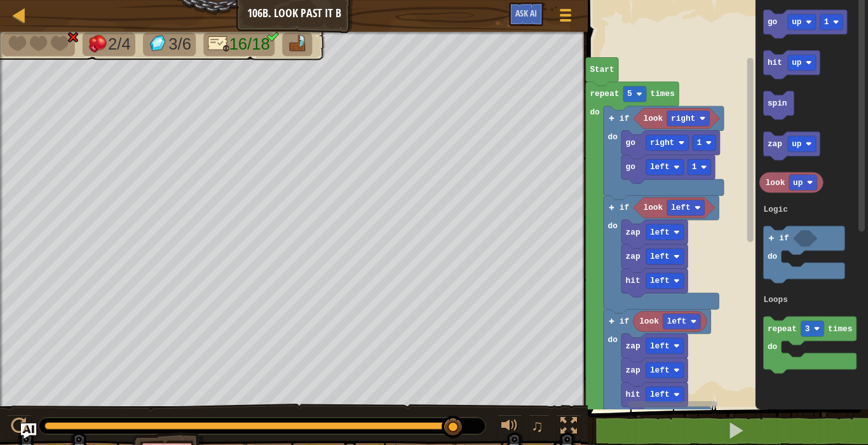  What do you see at coordinates (509, 427) in the screenshot?
I see `button: Adjust volume` at bounding box center [509, 427].